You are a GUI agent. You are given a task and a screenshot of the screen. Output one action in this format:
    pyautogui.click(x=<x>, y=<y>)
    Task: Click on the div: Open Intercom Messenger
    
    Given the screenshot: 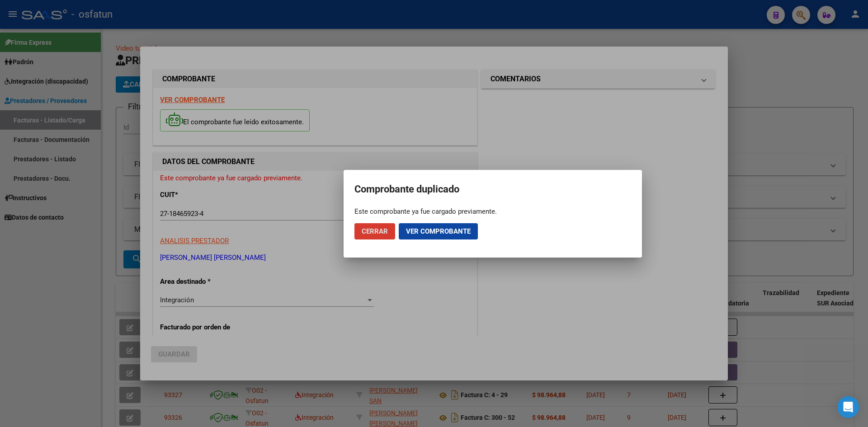 What is the action you would take?
    pyautogui.click(x=848, y=407)
    